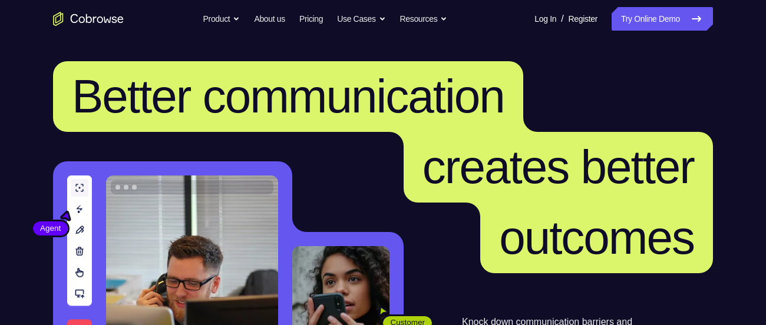 The height and width of the screenshot is (325, 766). Describe the element at coordinates (558, 167) in the screenshot. I see `span: creates better` at that location.